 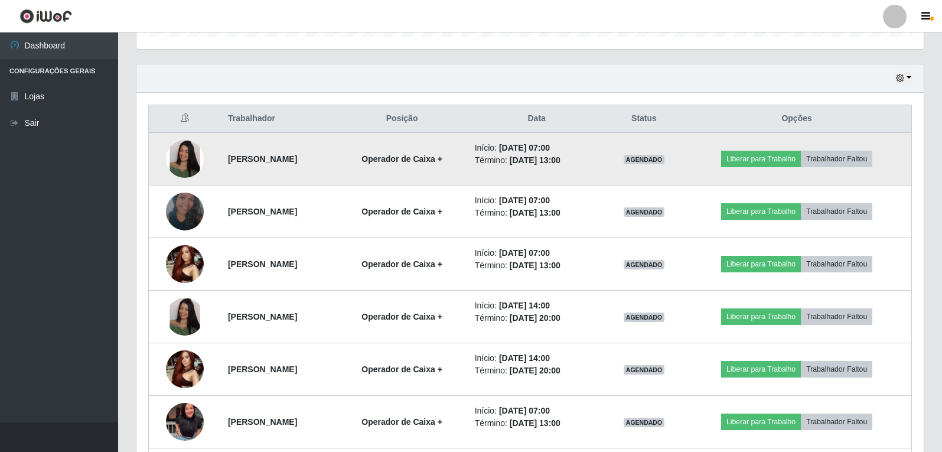 What do you see at coordinates (279, 119) in the screenshot?
I see `th: Trabalhador` at bounding box center [279, 119].